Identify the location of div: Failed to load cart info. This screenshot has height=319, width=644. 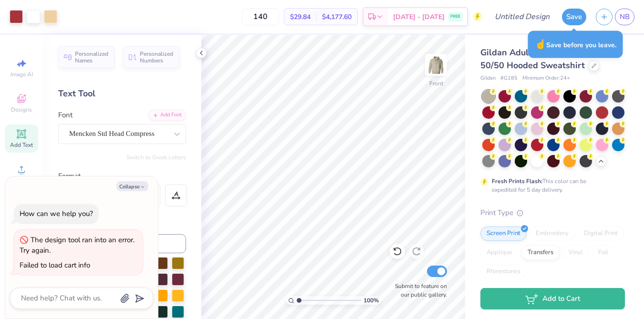
(55, 265).